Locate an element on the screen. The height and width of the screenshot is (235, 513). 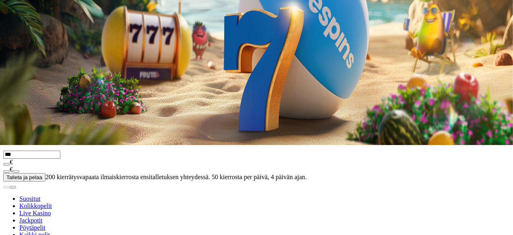
button: next slide is located at coordinates (13, 187).